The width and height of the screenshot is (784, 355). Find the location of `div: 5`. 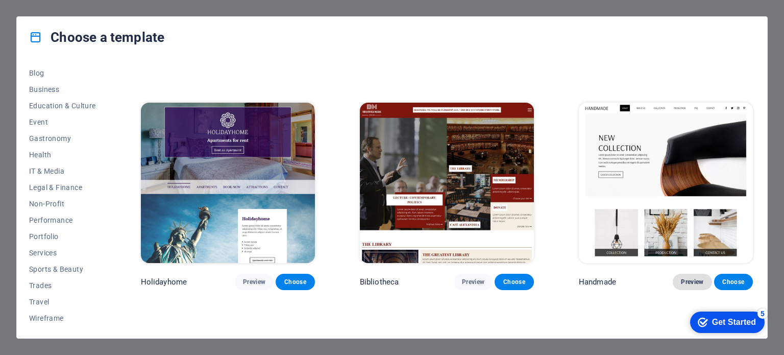

div: 5 is located at coordinates (81, 7).